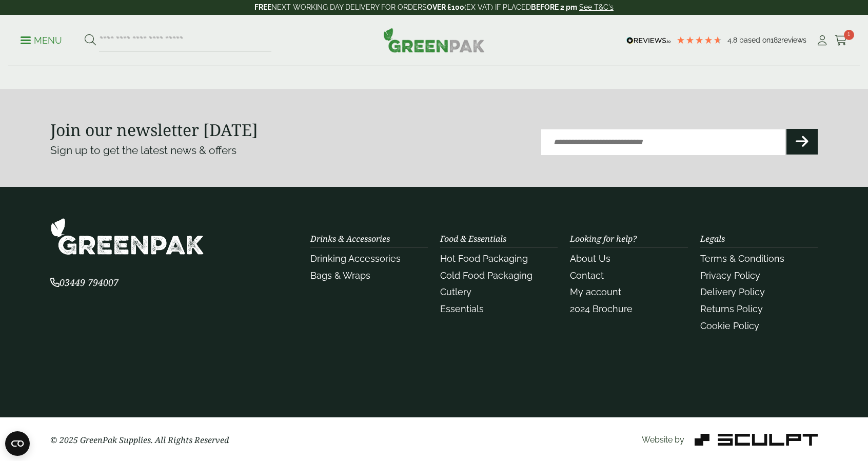 The width and height of the screenshot is (868, 461). I want to click on button: Open CMP widget, so click(17, 443).